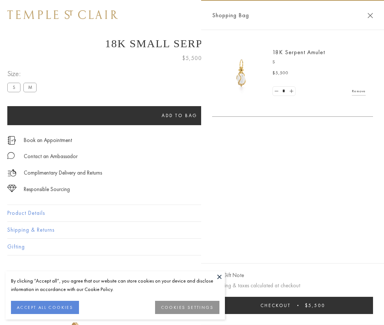  Describe the element at coordinates (192, 247) in the screenshot. I see `button: Gifting` at that location.